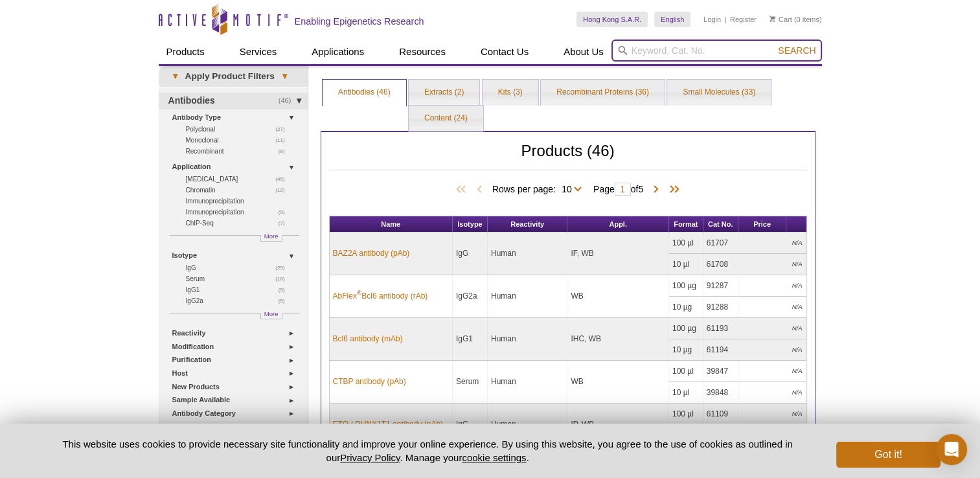 This screenshot has height=478, width=980. Describe the element at coordinates (364, 93) in the screenshot. I see `a: Antibodies (46)` at that location.